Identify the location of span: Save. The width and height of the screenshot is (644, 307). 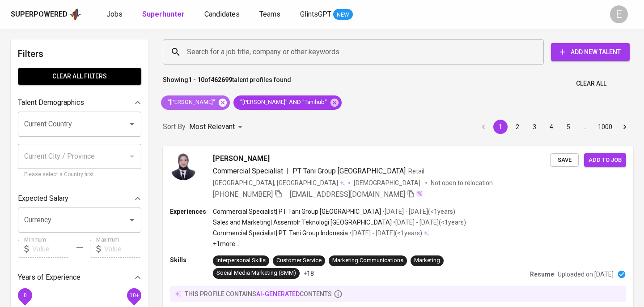
(565, 160).